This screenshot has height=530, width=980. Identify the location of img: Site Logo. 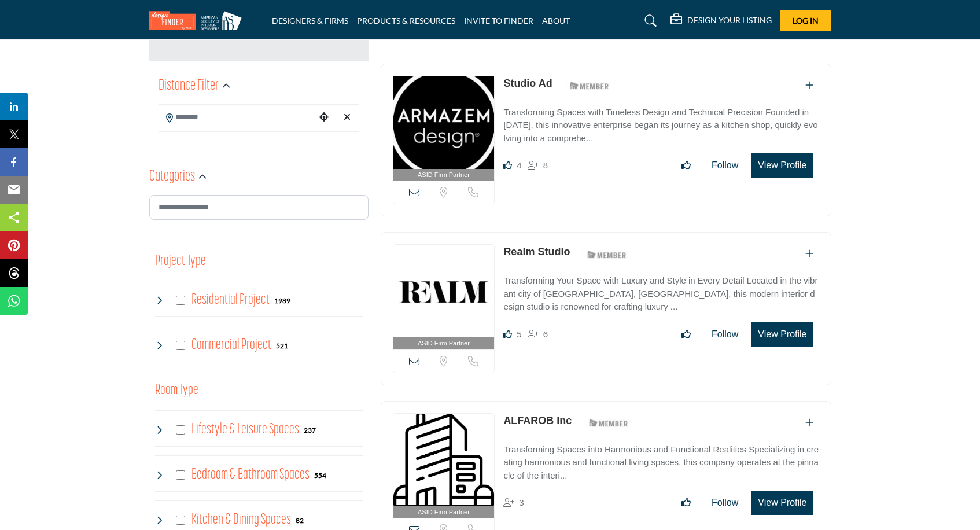
(199, 20).